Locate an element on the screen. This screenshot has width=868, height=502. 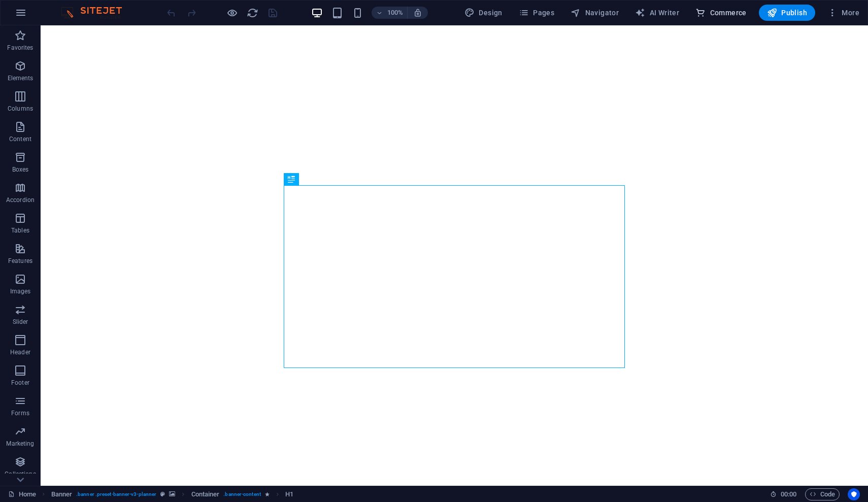
button: Design is located at coordinates (483, 13).